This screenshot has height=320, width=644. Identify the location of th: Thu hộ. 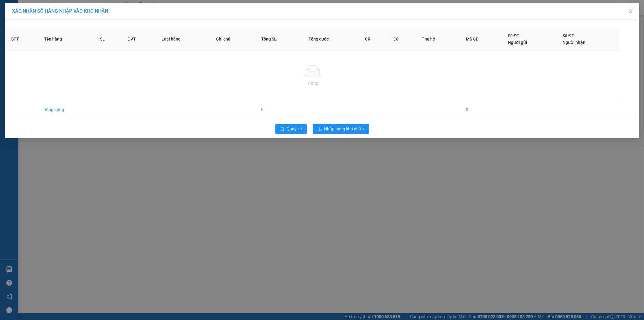
(439, 39).